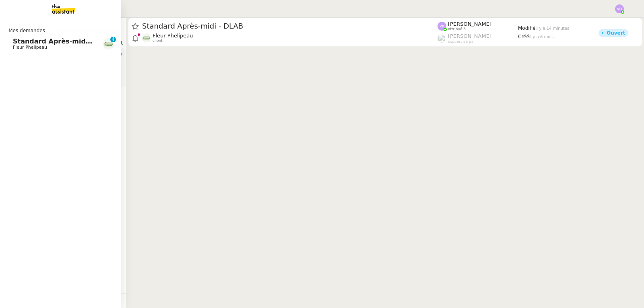 The height and width of the screenshot is (308, 644). Describe the element at coordinates (461, 42) in the screenshot. I see `span: suppervisé par` at that location.